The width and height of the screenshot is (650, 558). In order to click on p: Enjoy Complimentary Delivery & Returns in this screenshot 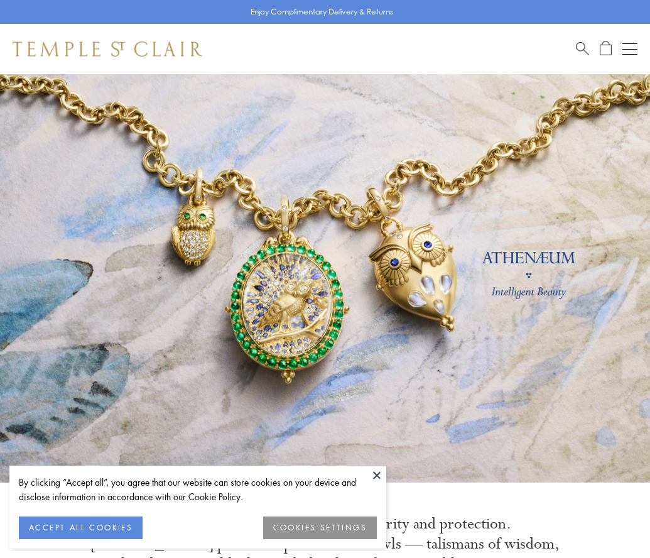, I will do `click(322, 12)`.